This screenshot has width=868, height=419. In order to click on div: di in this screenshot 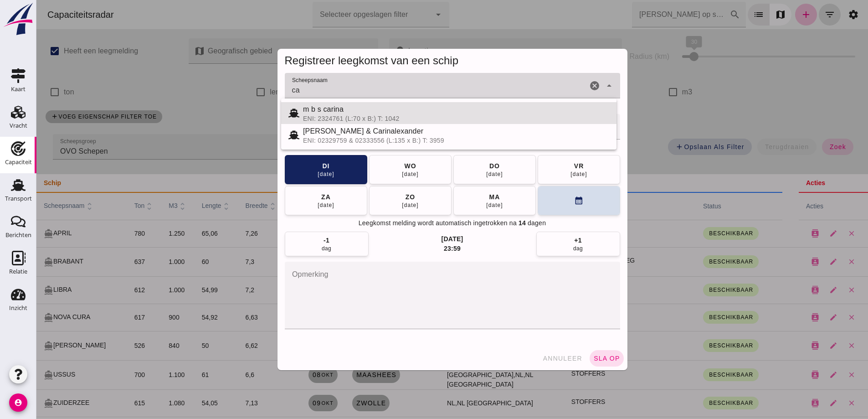, I will do `click(289, 166)`.